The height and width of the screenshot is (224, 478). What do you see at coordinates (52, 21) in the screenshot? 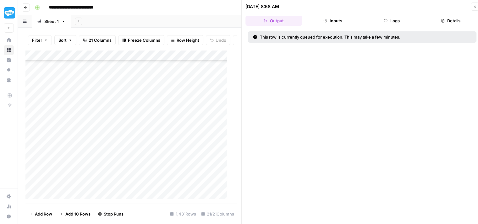
I see `div: Sheet 1` at bounding box center [52, 21].